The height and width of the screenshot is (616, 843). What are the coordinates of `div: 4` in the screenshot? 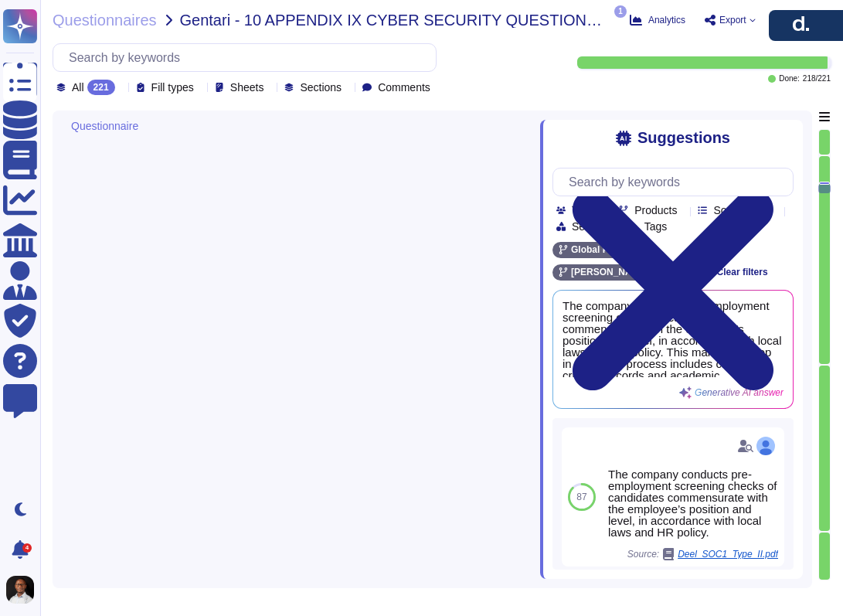 It's located at (27, 548).